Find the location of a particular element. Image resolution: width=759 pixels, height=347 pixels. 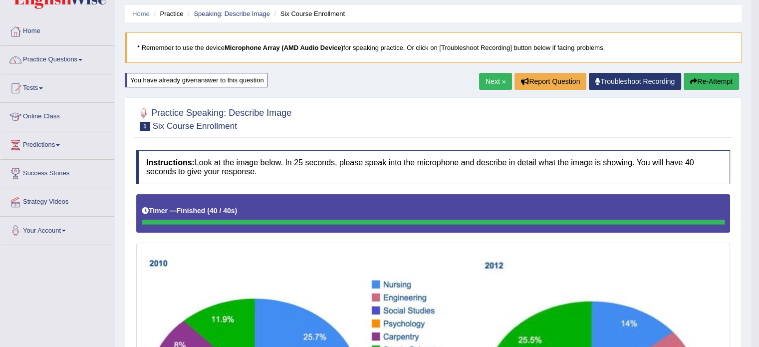

a: Your Account is located at coordinates (57, 229).